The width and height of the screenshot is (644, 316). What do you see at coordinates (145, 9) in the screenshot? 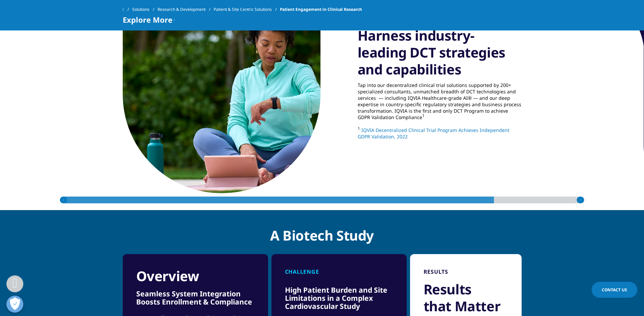
I see `a: Solutions` at bounding box center [145, 9].